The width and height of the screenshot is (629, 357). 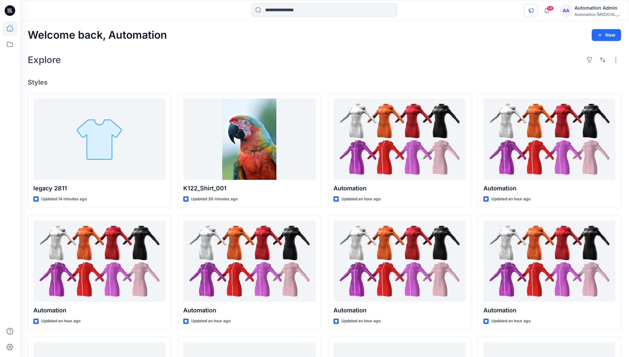 What do you see at coordinates (249, 139) in the screenshot?
I see `a: K122_Shirt_001` at bounding box center [249, 139].